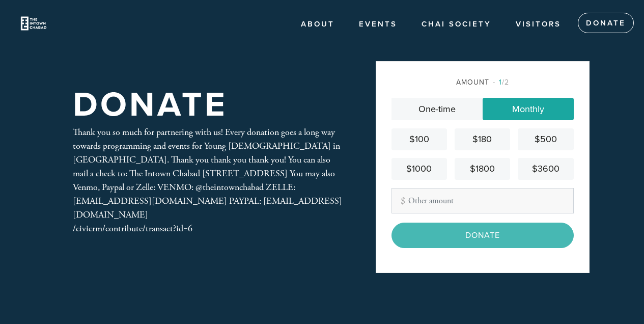 The width and height of the screenshot is (644, 324). What do you see at coordinates (483, 82) in the screenshot?
I see `div: Amount` at bounding box center [483, 82].